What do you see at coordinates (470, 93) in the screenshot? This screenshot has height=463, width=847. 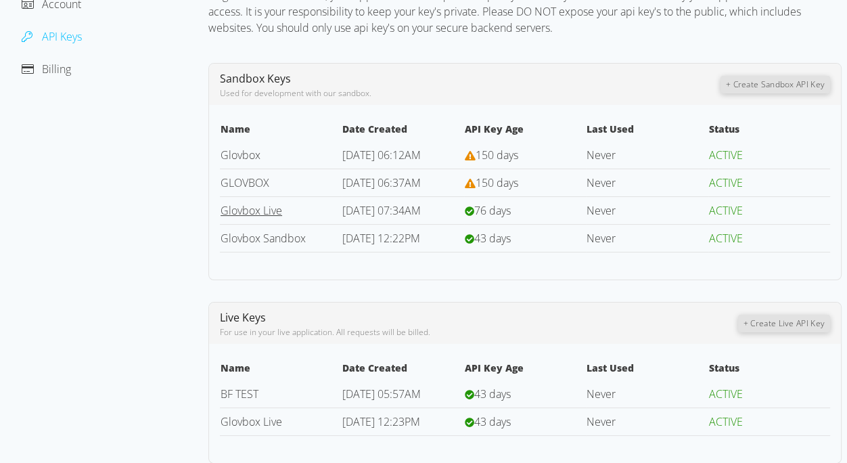 I see `div: Used for development with our sandbox.` at bounding box center [470, 93].